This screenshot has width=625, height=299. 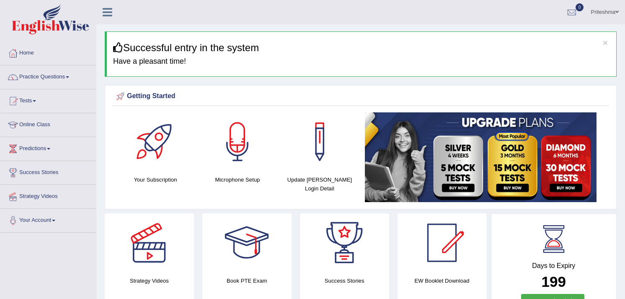 What do you see at coordinates (480, 157) in the screenshot?
I see `img: small5.jpg` at bounding box center [480, 157].